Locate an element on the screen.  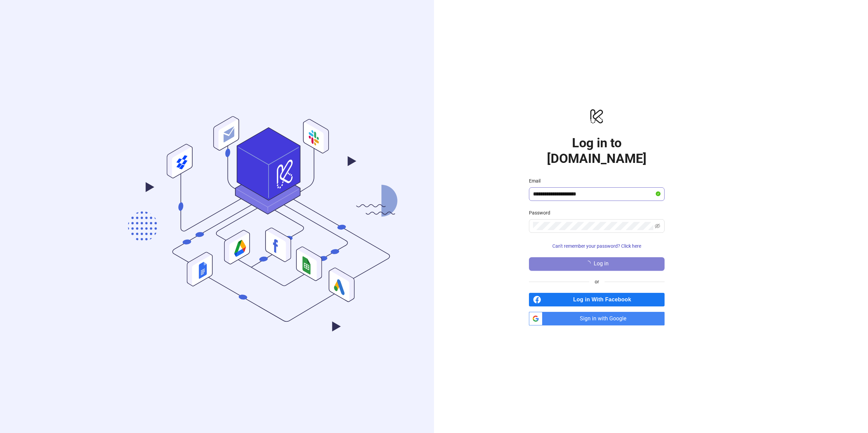
label: Password is located at coordinates (542, 213).